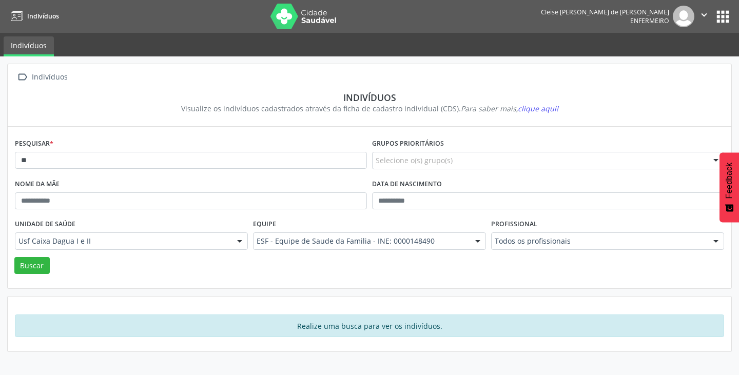 The image size is (739, 375). Describe the element at coordinates (538, 108) in the screenshot. I see `span: clique aqui!` at that location.